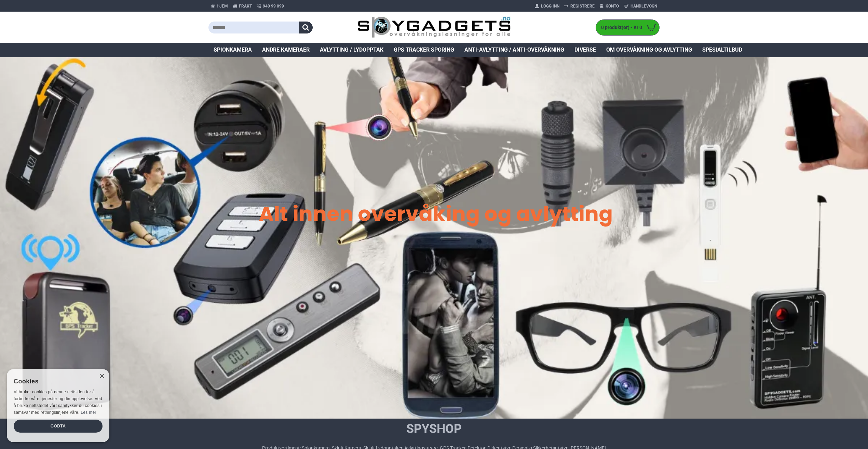 The height and width of the screenshot is (449, 868). What do you see at coordinates (579, 6) in the screenshot?
I see `a: Registrere` at bounding box center [579, 6].